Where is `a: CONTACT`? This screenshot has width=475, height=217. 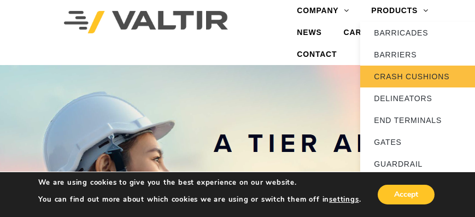
a: CONTACT is located at coordinates (317, 55).